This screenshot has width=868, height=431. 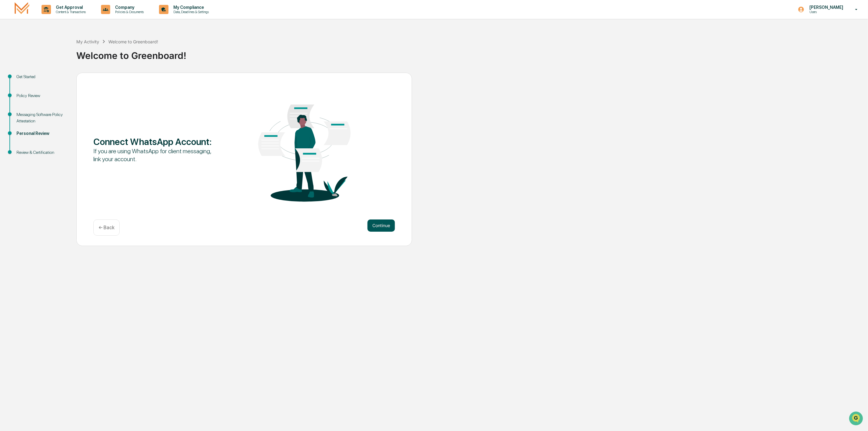 I want to click on div: Personal Review, so click(x=42, y=133).